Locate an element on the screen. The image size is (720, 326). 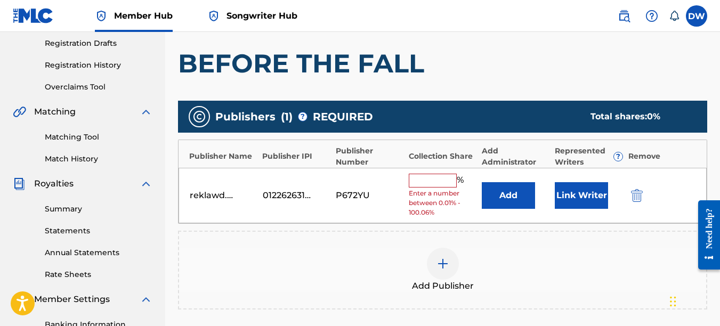
span: ( 1 ) is located at coordinates (287, 117).